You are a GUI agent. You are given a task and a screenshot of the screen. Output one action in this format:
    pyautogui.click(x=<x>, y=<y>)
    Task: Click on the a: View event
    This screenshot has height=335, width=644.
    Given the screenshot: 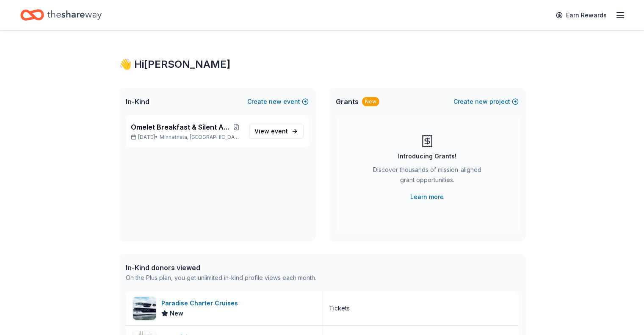 What is the action you would take?
    pyautogui.click(x=276, y=131)
    